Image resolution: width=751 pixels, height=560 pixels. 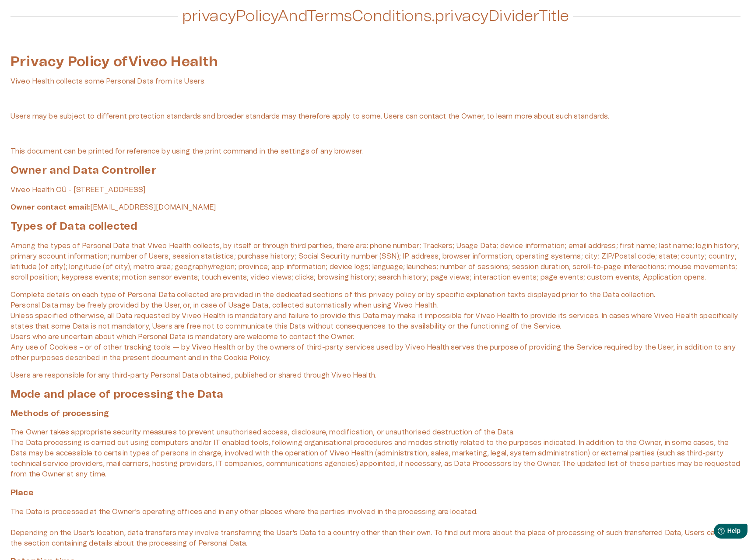 I want to click on h2: Owner and Data Controller, so click(x=376, y=171).